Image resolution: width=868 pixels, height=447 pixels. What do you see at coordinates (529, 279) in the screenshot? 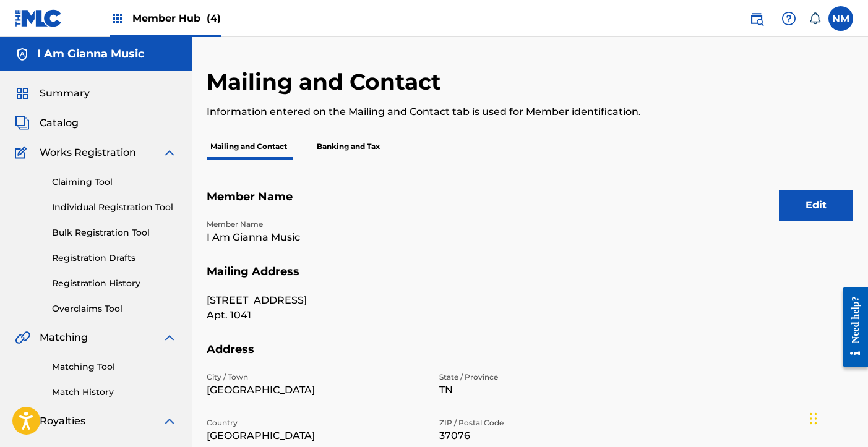
I see `h5: Mailing Address` at bounding box center [529, 279].